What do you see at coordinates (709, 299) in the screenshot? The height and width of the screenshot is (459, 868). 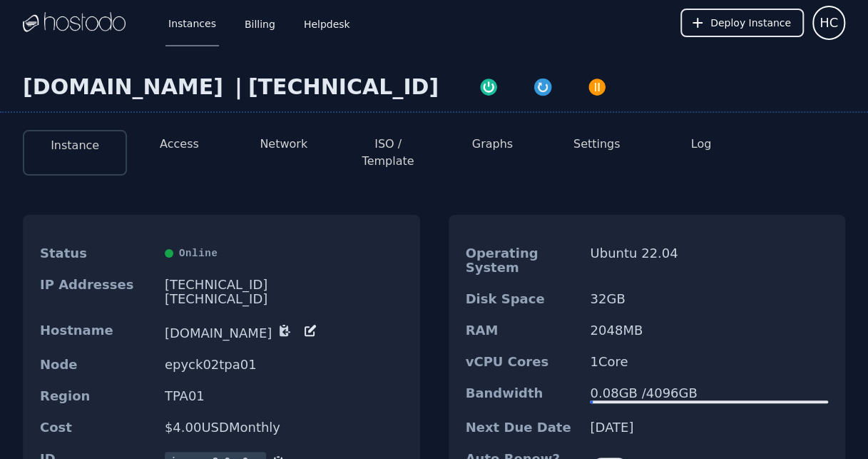 I see `dd: 32 GB` at bounding box center [709, 299].